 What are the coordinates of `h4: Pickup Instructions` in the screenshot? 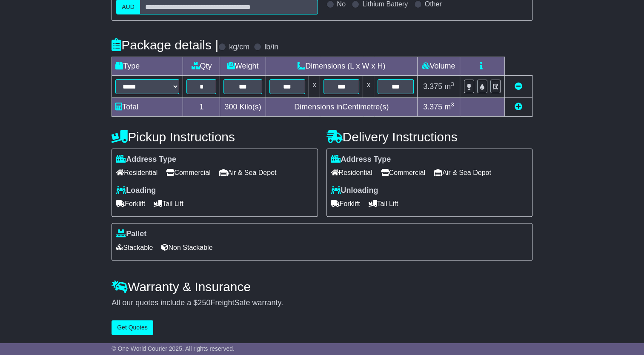 It's located at (214, 137).